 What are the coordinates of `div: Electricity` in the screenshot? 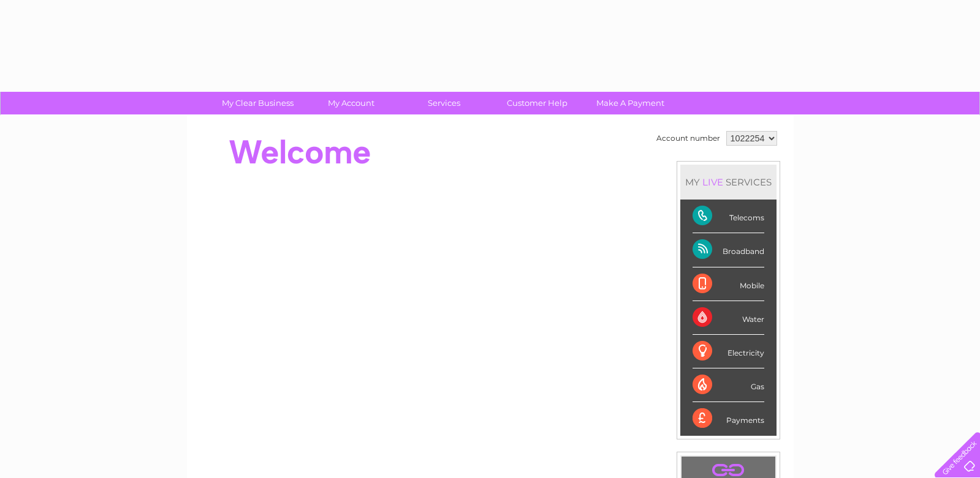 It's located at (728, 352).